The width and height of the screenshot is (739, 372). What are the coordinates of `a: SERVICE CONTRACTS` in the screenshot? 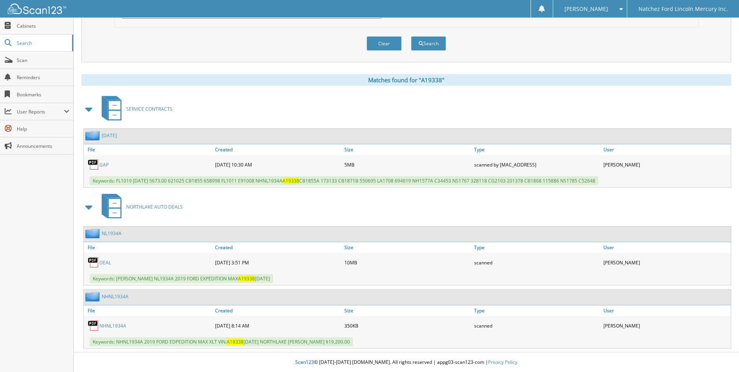 It's located at (135, 109).